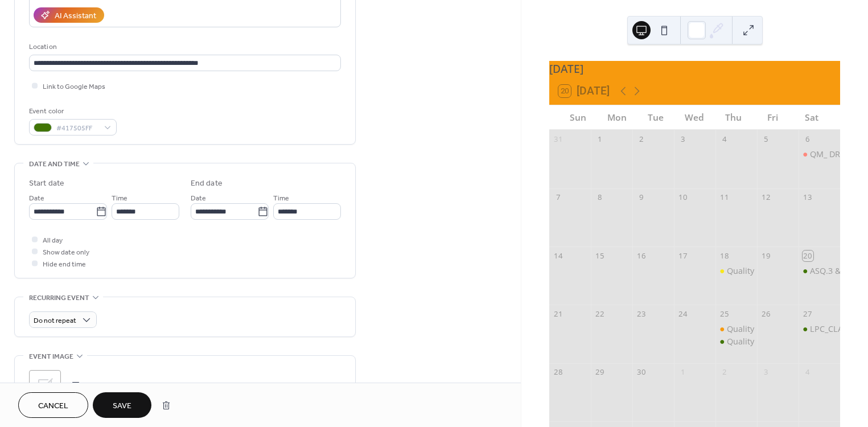  Describe the element at coordinates (736, 341) in the screenshot. I see `div: Quality Matters: CLASS Meaningful Interactions: Spanish` at that location.